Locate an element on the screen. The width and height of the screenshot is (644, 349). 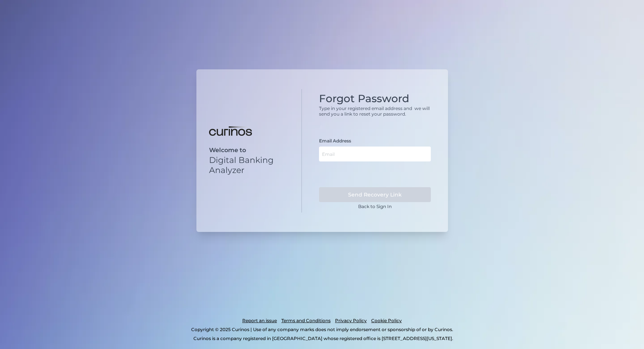
a: Privacy Policy is located at coordinates (351, 320).